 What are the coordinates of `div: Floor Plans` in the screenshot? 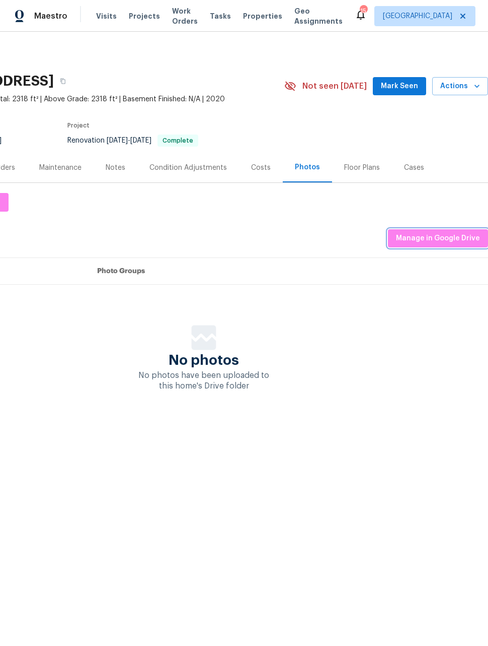 It's located at (362, 168).